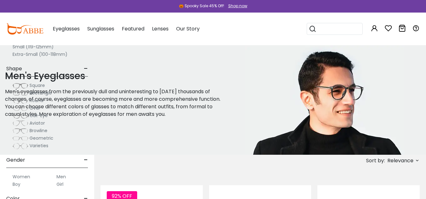 This screenshot has width=426, height=199. I want to click on label: Men, so click(61, 177).